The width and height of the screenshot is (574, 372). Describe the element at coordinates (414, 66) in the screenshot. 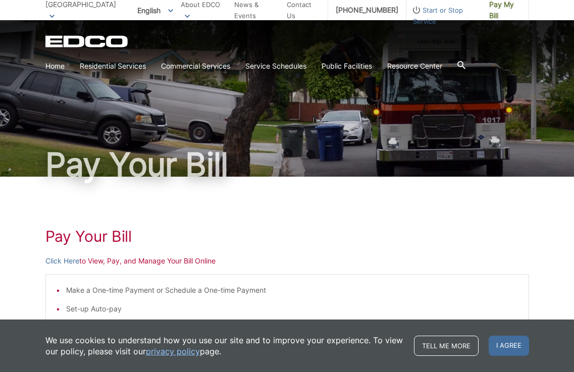

I see `a: Resource Center` at that location.